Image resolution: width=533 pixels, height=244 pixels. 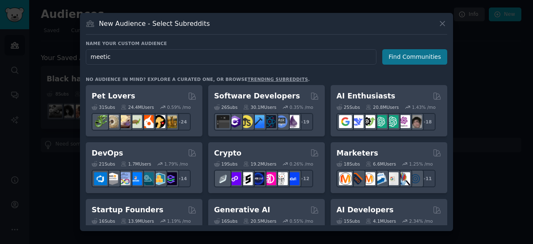 What do you see at coordinates (103, 107) in the screenshot?
I see `div: 31 Sub s` at bounding box center [103, 107].